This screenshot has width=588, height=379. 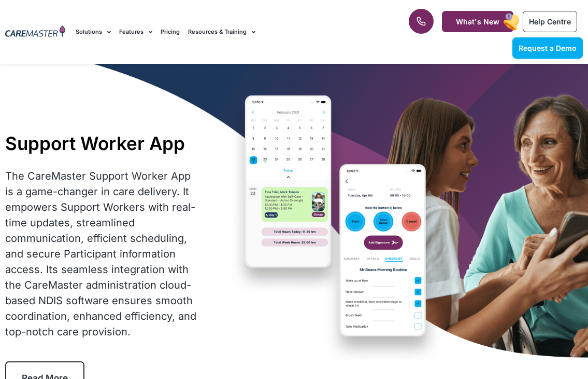 What do you see at coordinates (35, 32) in the screenshot?
I see `img: CareMaster Logo` at bounding box center [35, 32].